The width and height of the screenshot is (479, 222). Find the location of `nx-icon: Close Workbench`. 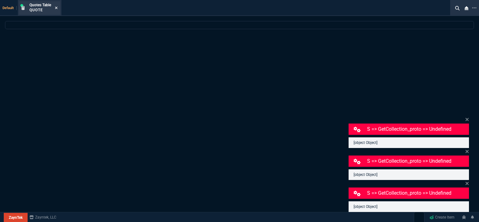

nx-icon: Close Workbench is located at coordinates (466, 8).